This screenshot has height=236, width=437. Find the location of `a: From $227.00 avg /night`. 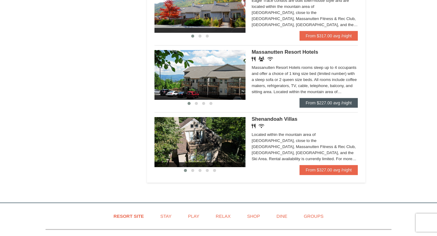

a: From $227.00 avg /night is located at coordinates (329, 103).